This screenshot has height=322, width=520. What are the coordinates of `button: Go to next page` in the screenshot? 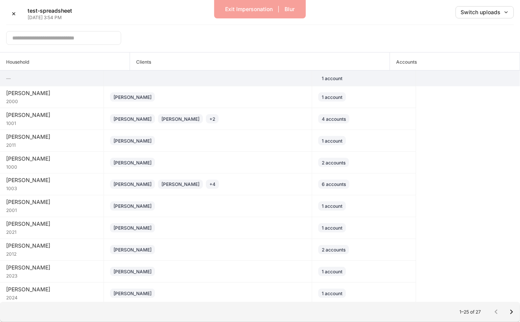 It's located at (512, 312).